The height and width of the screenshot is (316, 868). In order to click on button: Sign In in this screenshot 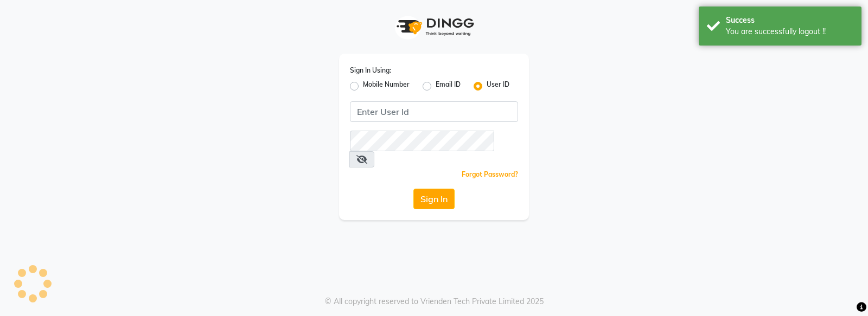, I will do `click(434, 199)`.